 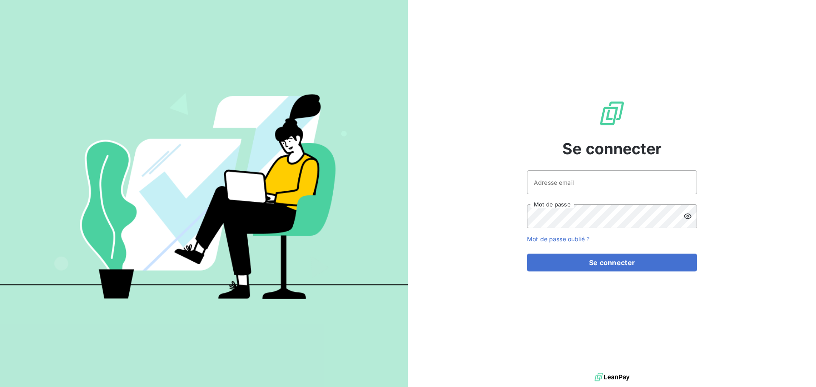 I want to click on span: Se connecter, so click(x=612, y=149).